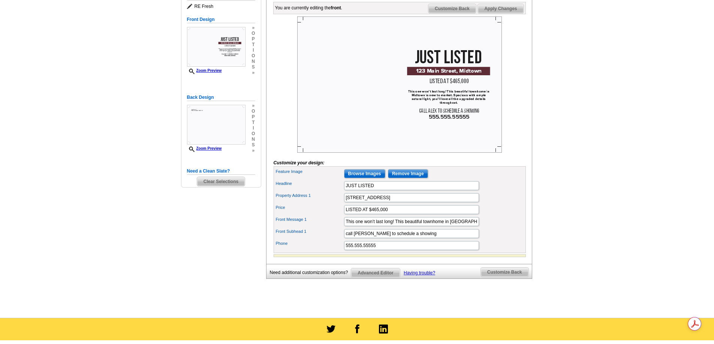 This screenshot has height=344, width=714. I want to click on b: front, so click(336, 8).